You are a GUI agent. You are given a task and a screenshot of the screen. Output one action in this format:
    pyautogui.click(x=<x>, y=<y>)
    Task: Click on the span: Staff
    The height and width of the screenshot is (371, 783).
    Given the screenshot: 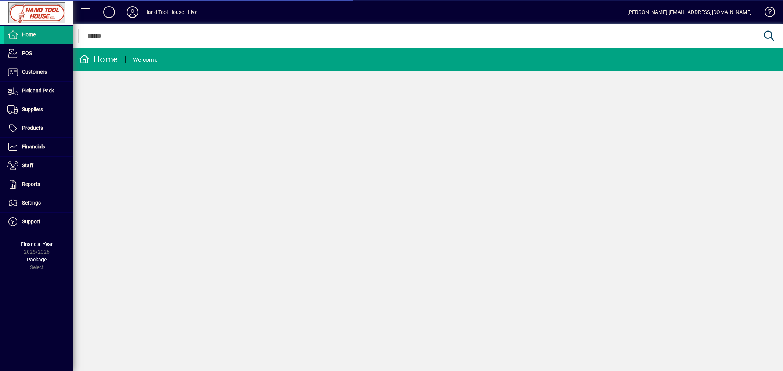 What is the action you would take?
    pyautogui.click(x=28, y=165)
    